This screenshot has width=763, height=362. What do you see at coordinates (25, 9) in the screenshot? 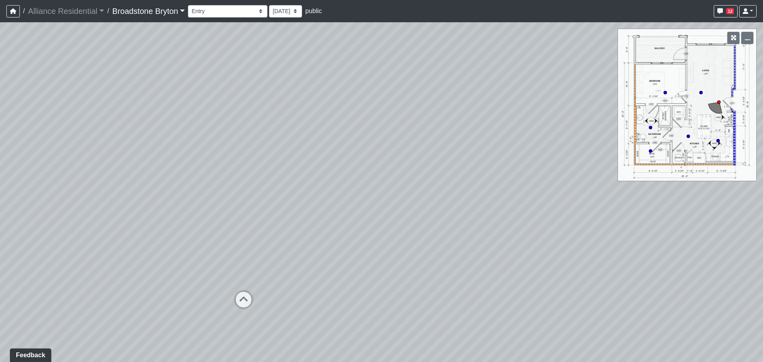
I see `button: Feedback` at bounding box center [25, 9].